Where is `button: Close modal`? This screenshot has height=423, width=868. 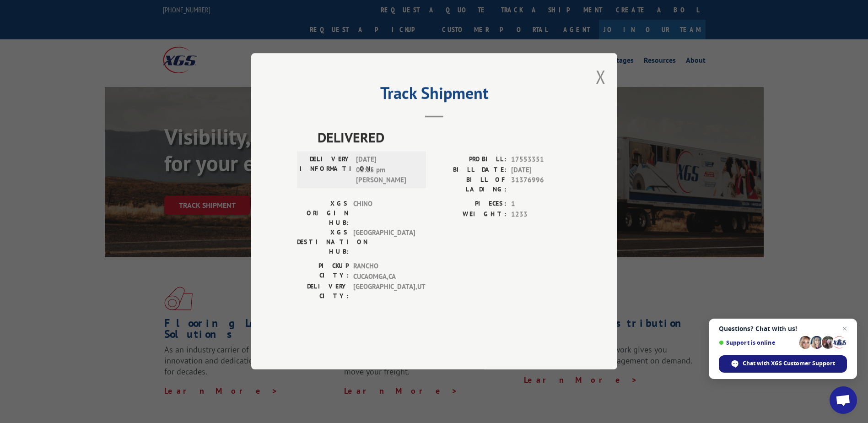 button: Close modal is located at coordinates (601, 77).